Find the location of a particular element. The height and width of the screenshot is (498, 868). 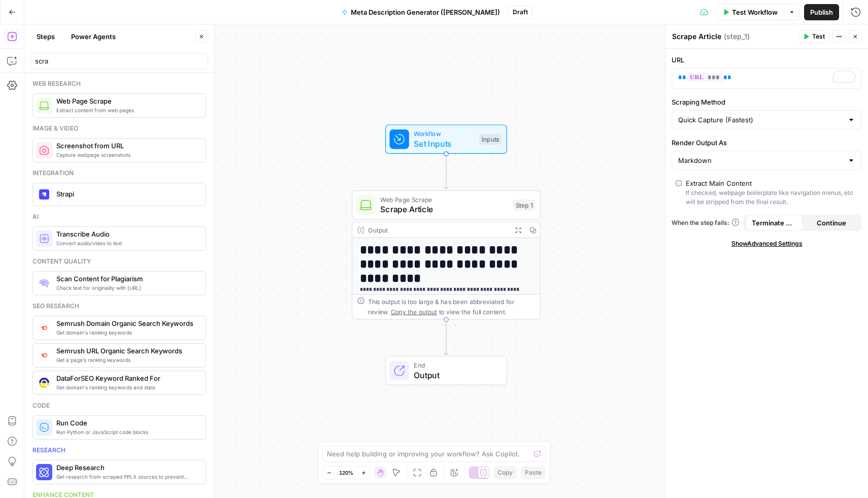

div: Research is located at coordinates (119, 450).